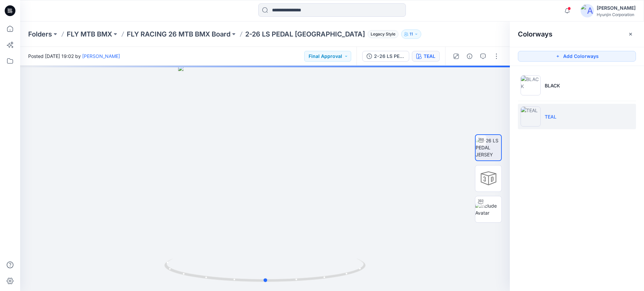 This screenshot has height=291, width=644. What do you see at coordinates (178, 34) in the screenshot?
I see `a: FLY RACING 26 MTB BMX Board` at bounding box center [178, 34].